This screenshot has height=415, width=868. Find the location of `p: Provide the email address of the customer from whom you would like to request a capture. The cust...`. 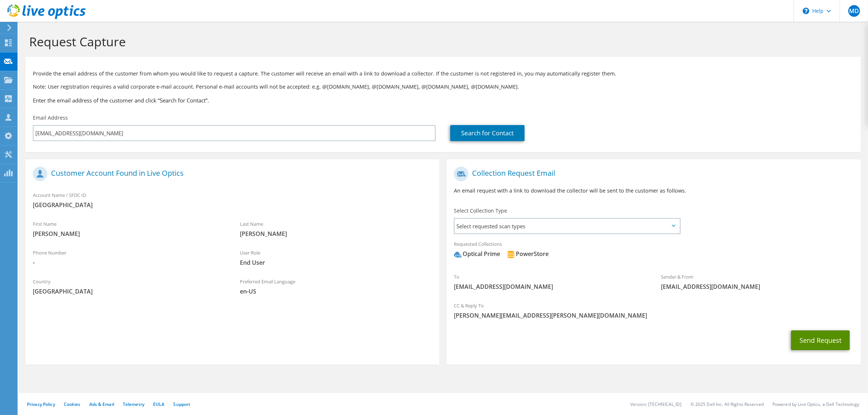

p: Provide the email address of the customer from whom you would like to request a capture. The cust... is located at coordinates (443, 74).